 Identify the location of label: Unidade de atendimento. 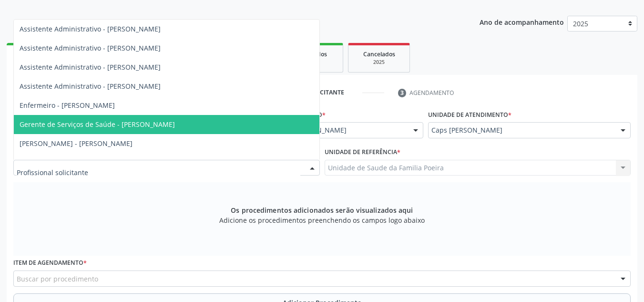
(470, 114).